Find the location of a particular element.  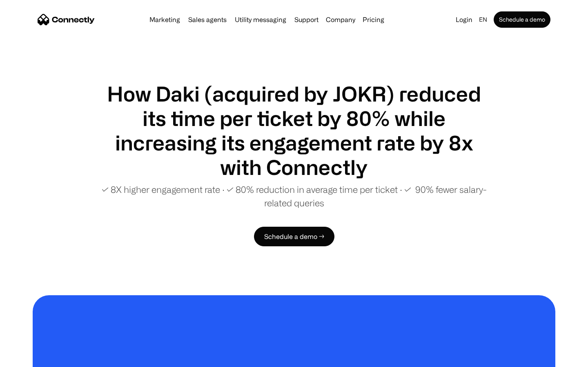

div: Company is located at coordinates (341, 19).